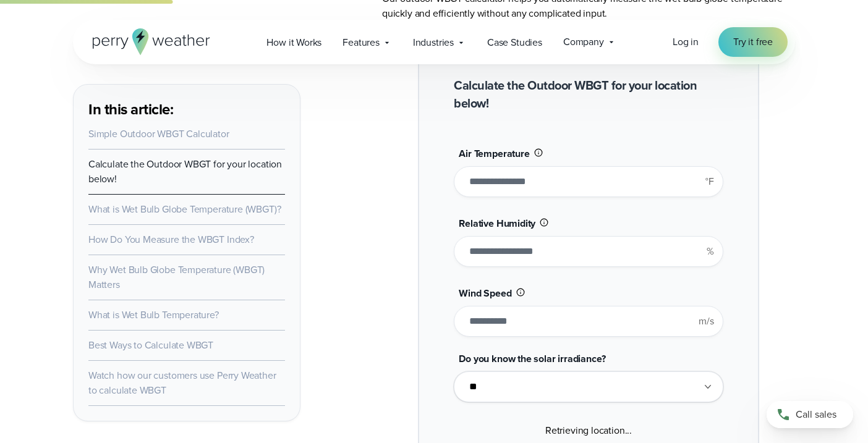 The height and width of the screenshot is (443, 868). I want to click on span: Features, so click(361, 42).